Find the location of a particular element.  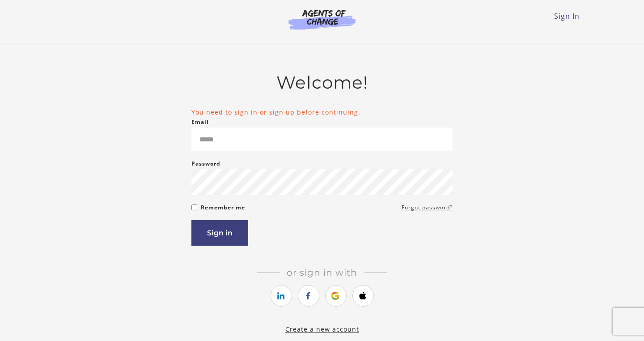

h2: Welcome! is located at coordinates (322, 82).